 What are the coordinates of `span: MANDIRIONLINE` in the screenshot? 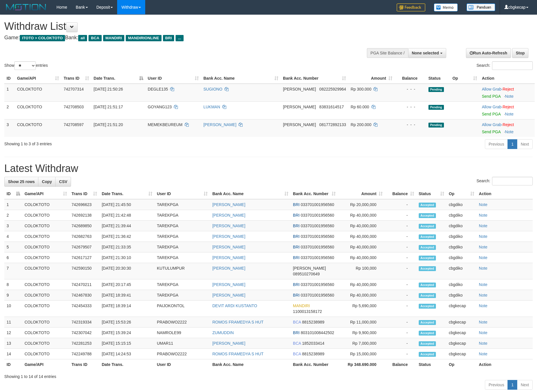 It's located at (143, 38).